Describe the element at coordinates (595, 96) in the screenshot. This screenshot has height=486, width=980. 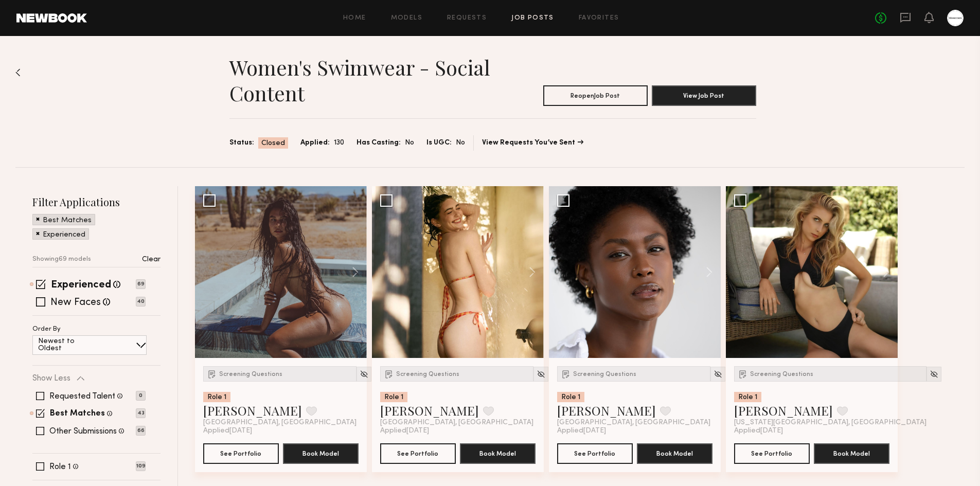
I see `button: ReopenJob Post` at that location.